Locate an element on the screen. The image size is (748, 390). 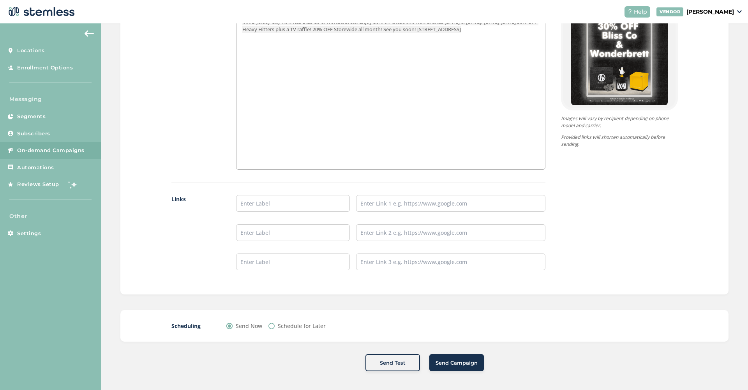
span: Settings is located at coordinates (29, 233).